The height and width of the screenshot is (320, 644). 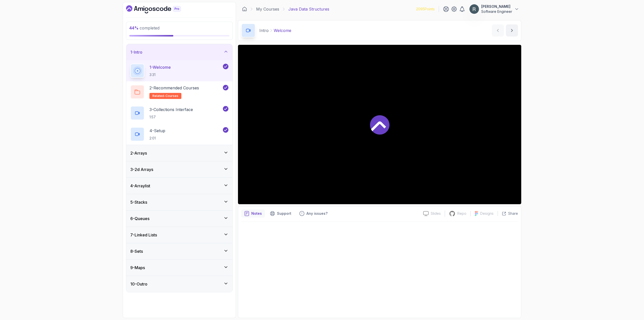 What do you see at coordinates (180, 71) in the screenshot?
I see `button: 1-Welcome3:31` at bounding box center [180, 71].